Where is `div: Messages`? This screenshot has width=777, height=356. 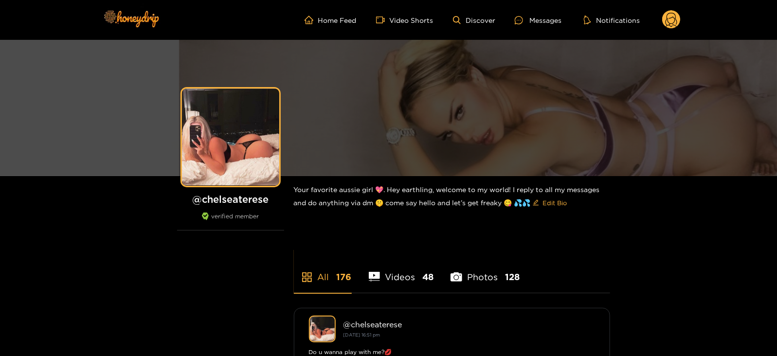
div: Messages is located at coordinates (538, 20).